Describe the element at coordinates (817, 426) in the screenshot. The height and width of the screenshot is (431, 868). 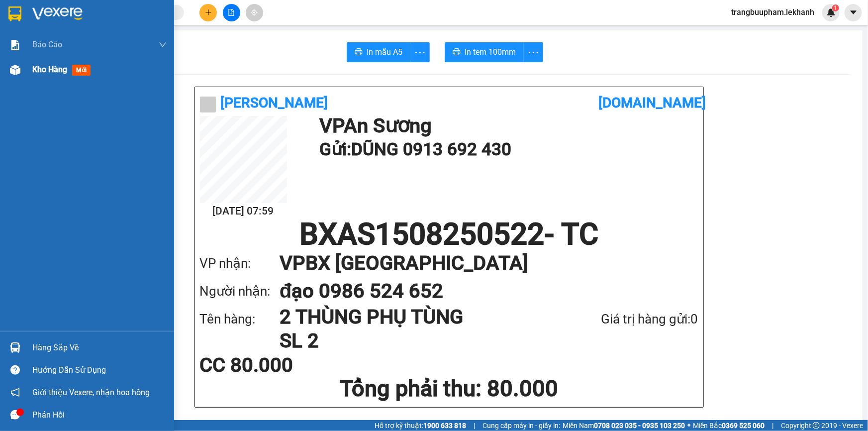
I see `span: copyright` at that location.